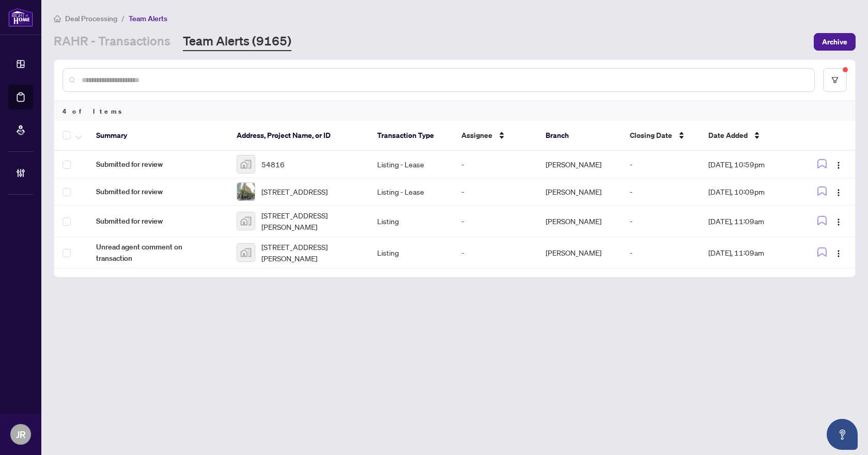  Describe the element at coordinates (21, 17) in the screenshot. I see `img: logo` at that location.